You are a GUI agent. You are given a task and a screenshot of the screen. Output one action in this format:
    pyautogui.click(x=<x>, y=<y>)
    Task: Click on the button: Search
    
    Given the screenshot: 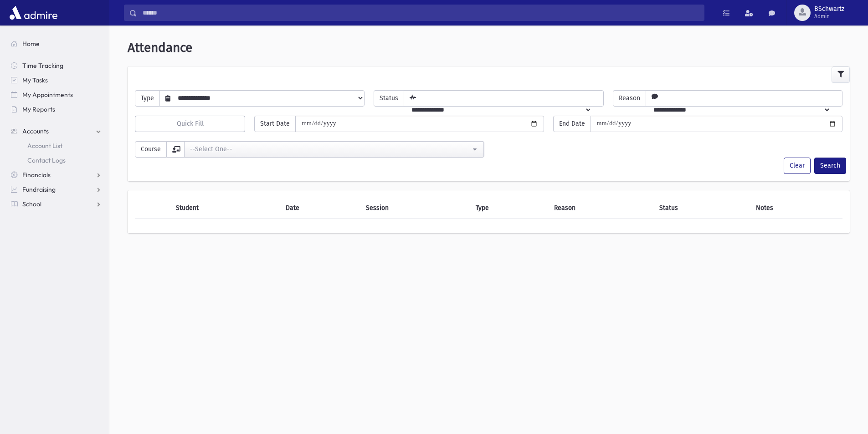 What is the action you would take?
    pyautogui.click(x=830, y=166)
    